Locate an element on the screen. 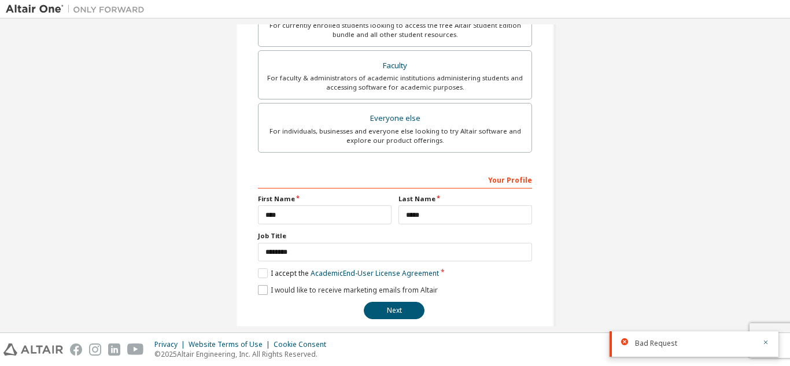 This screenshot has height=366, width=790. img: altair_logo.svg is located at coordinates (33, 349).